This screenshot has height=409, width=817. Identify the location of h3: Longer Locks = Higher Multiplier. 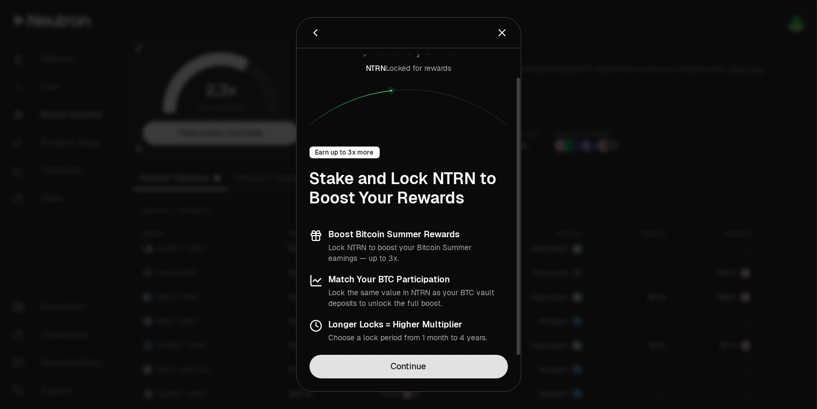
(408, 325).